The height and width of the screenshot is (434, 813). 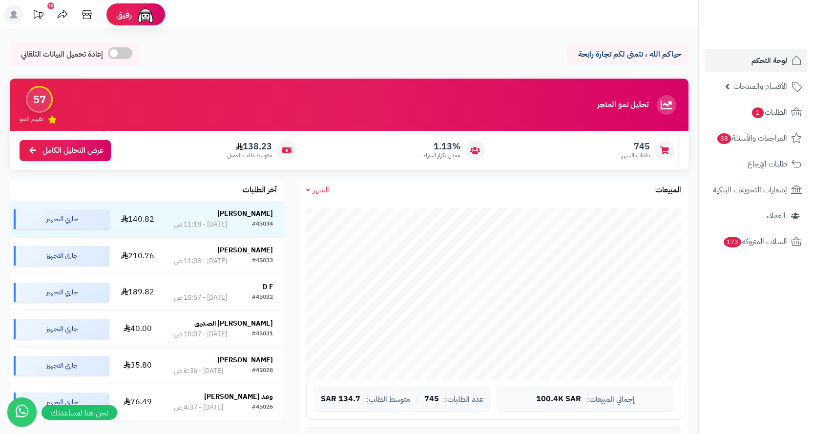 I want to click on span: 1.13%, so click(x=442, y=146).